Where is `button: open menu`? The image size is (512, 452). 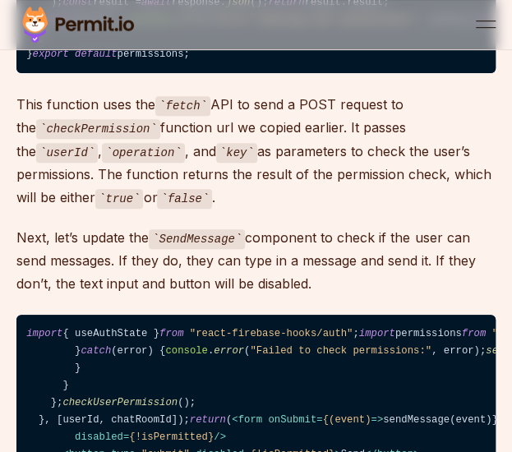
button: open menu is located at coordinates (486, 25).